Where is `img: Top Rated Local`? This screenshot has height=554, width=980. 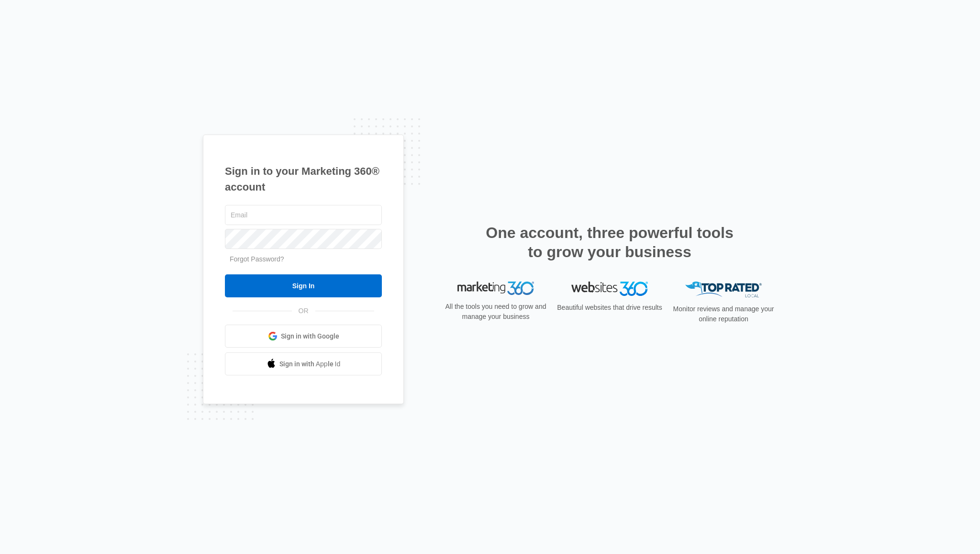
img: Top Rated Local is located at coordinates (724, 290).